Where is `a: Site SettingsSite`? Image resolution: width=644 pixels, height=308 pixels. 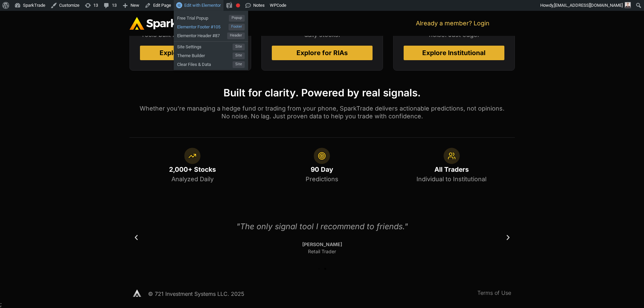 a: Site SettingsSite is located at coordinates (211, 46).